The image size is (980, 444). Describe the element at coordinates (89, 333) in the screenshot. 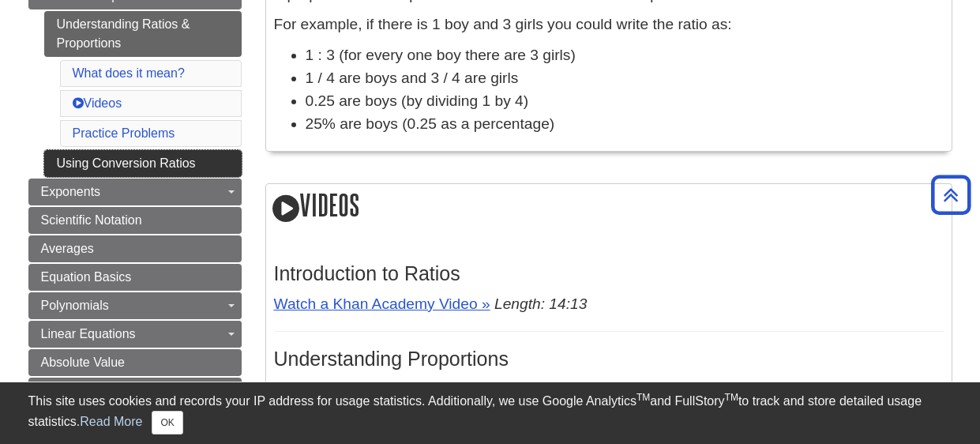

I see `span: Linear Equations` at that location.